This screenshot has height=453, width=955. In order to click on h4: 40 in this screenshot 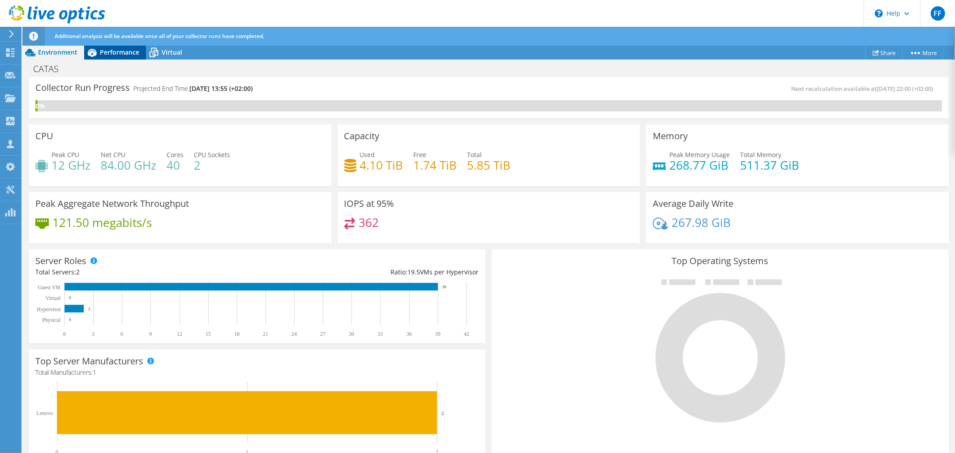, I will do `click(175, 165)`.